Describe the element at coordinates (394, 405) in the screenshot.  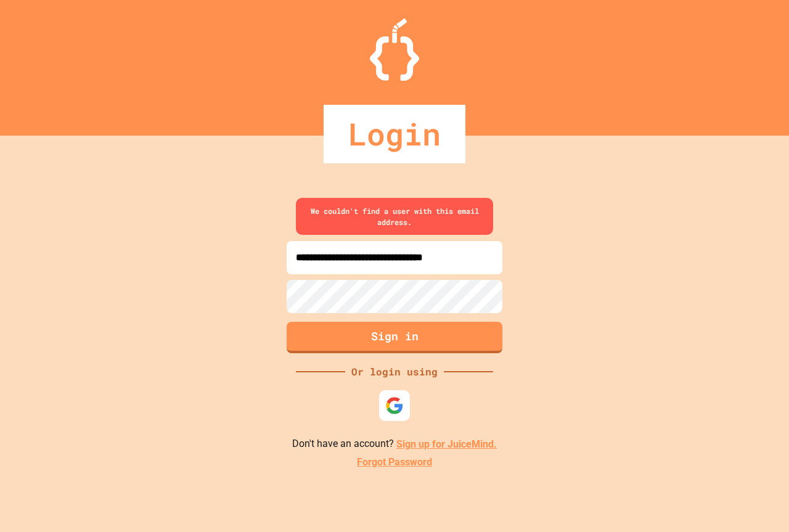
I see `img: google-icon.svg` at that location.